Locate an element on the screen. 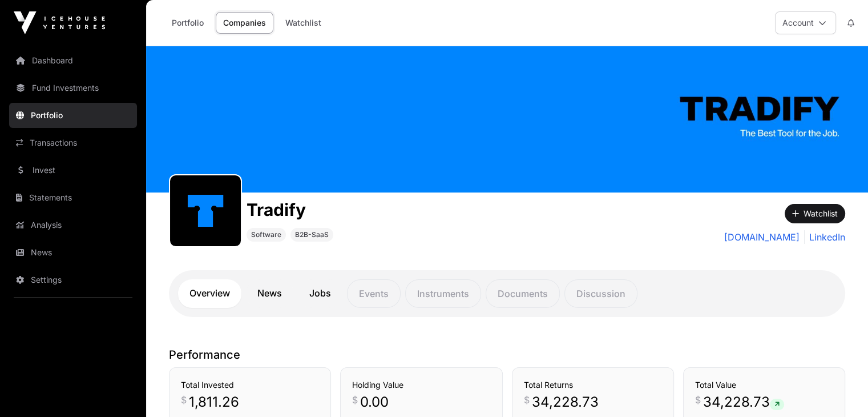 The image size is (868, 417). h3: Total Value is located at coordinates (764, 385).